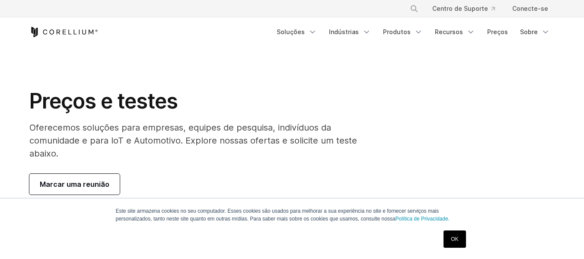 Image resolution: width=584 pixels, height=259 pixels. What do you see at coordinates (460, 8) in the screenshot?
I see `font: Centro de Suporte` at bounding box center [460, 8].